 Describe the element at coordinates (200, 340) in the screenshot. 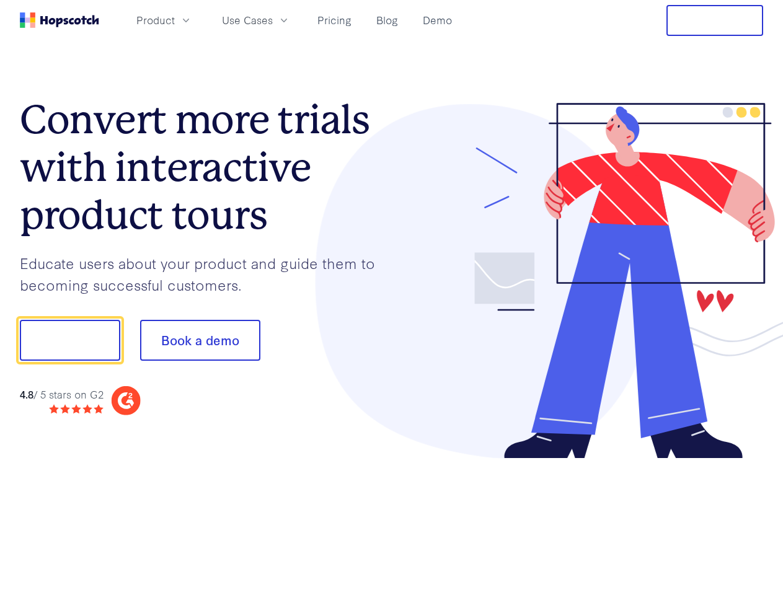

I see `a: Book a demo` at that location.